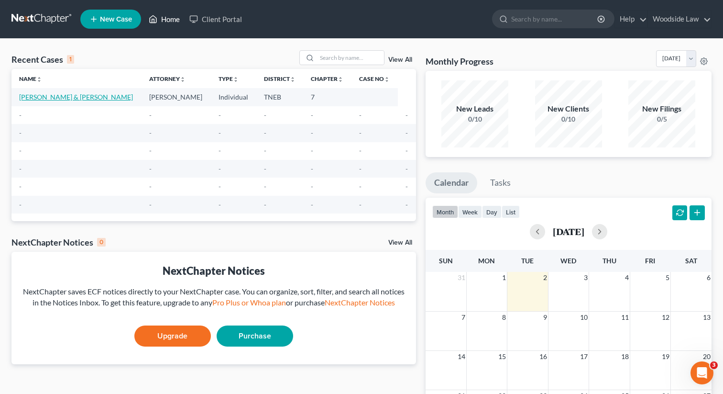 The width and height of the screenshot is (723, 394). What do you see at coordinates (280, 97) in the screenshot?
I see `td: TNEB` at bounding box center [280, 97].